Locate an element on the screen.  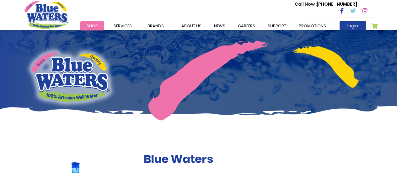
a: careers is located at coordinates (246, 26).